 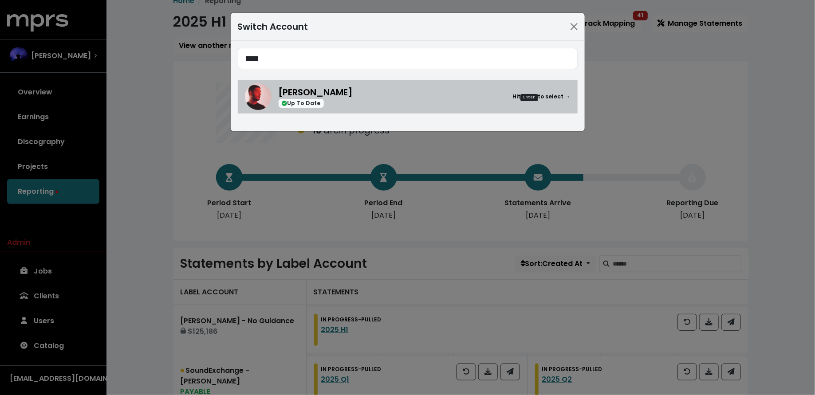 What do you see at coordinates (541, 97) in the screenshot?
I see `small: Hit to select →` at bounding box center [541, 97].